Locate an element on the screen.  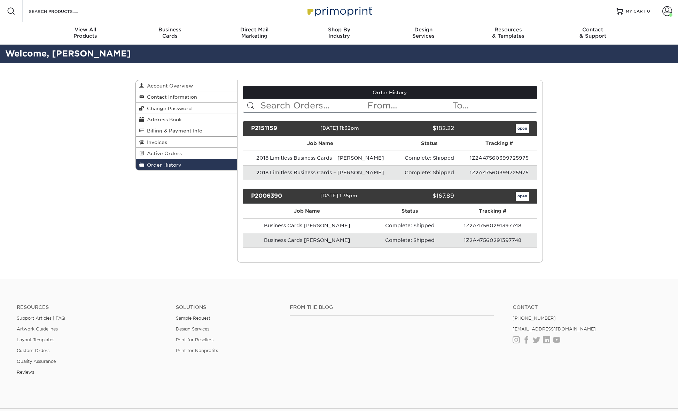
div: P2151159 is located at coordinates (283, 129).